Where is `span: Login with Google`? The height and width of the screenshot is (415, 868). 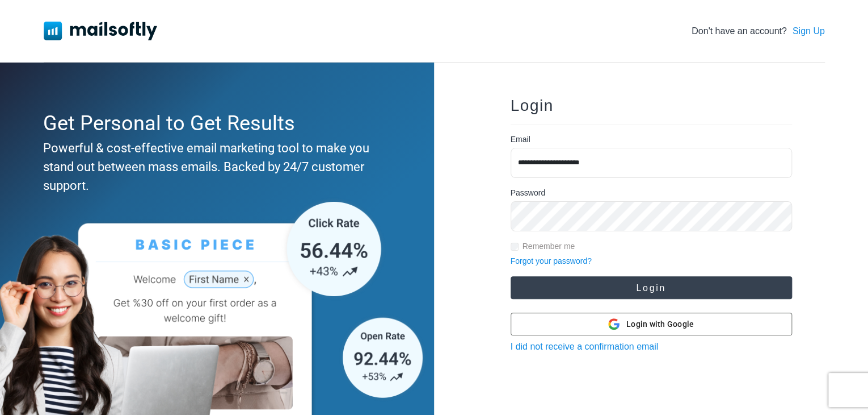 span: Login with Google is located at coordinates (660, 324).